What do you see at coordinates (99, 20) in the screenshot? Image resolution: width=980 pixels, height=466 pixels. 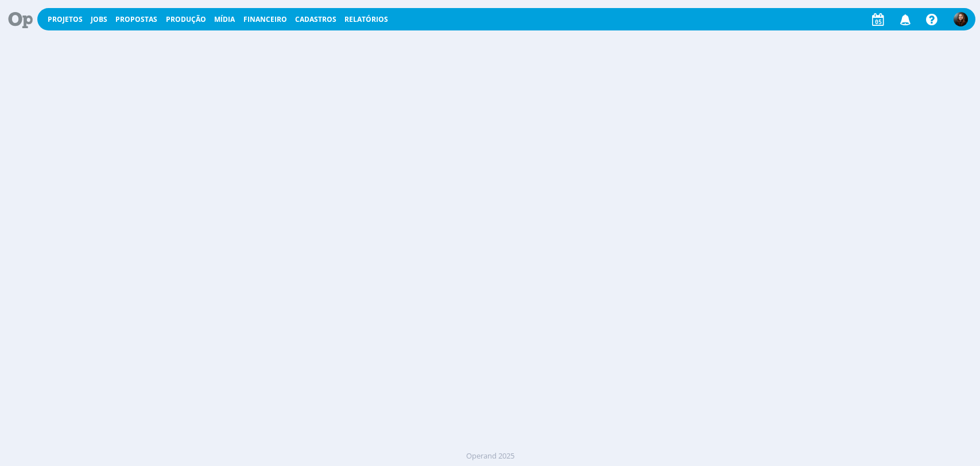 I see `button: Jobs` at bounding box center [99, 20].